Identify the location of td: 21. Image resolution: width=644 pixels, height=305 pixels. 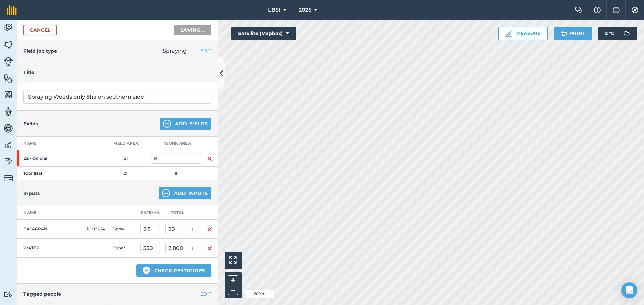
(126, 158).